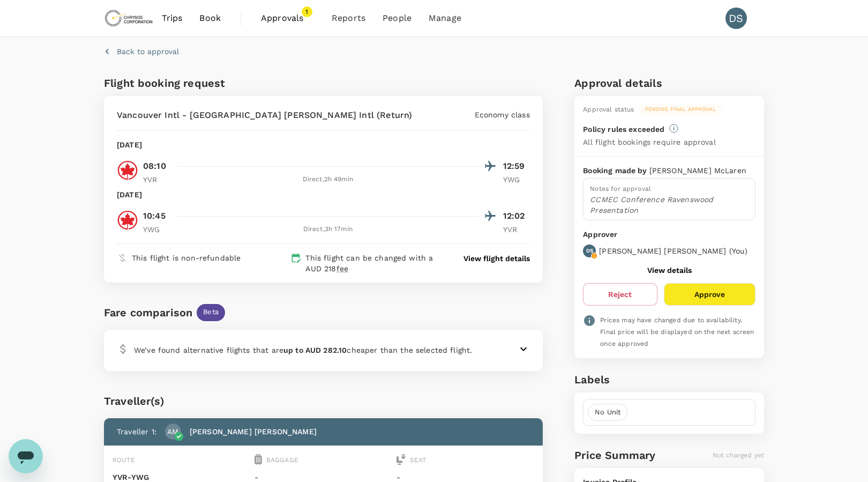 This screenshot has height=482, width=868. I want to click on span: Route, so click(123, 460).